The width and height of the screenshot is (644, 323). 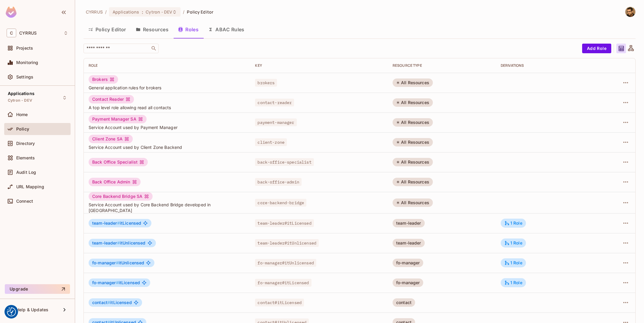 What do you see at coordinates (114, 182) in the screenshot?
I see `div: Back Office Admin` at bounding box center [114, 182].